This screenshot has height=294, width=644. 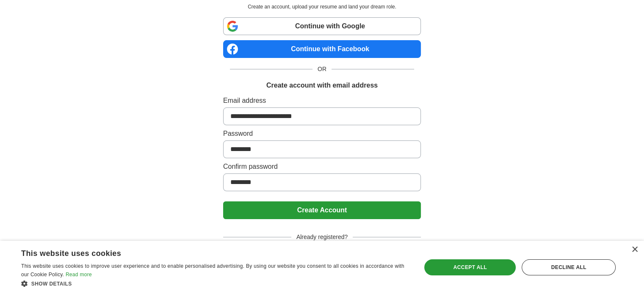 What do you see at coordinates (322, 26) in the screenshot?
I see `a: Continue with Google` at bounding box center [322, 26].